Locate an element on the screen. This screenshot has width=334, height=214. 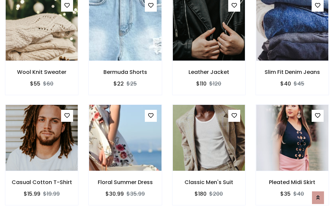
del: $40 is located at coordinates (299, 194).